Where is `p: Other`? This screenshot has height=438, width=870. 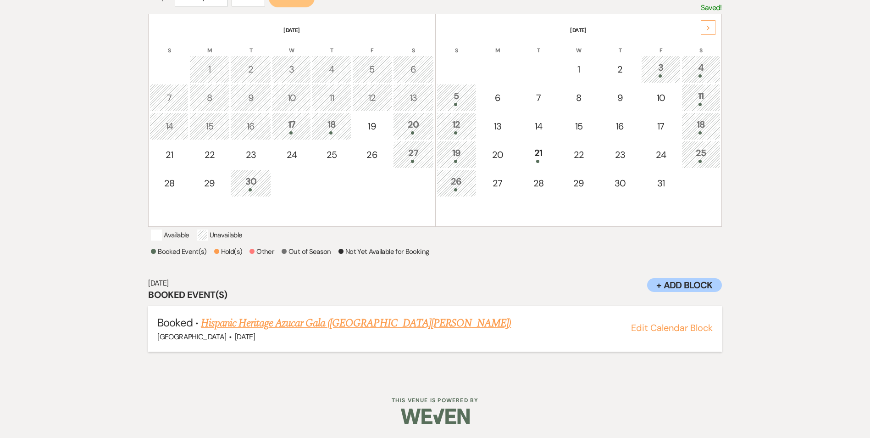
p: Other is located at coordinates (262, 251).